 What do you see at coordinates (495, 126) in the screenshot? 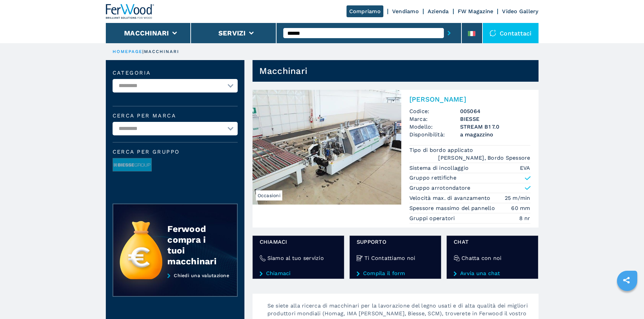
I see `h3: STREAM B1 7.0` at bounding box center [495, 126].